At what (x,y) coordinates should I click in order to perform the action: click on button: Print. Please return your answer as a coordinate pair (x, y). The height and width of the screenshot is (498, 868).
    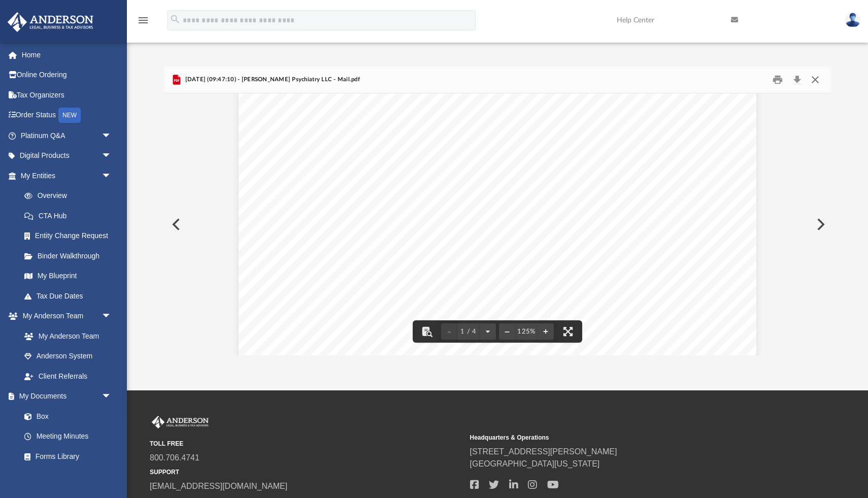
    Looking at the image, I should click on (778, 80).